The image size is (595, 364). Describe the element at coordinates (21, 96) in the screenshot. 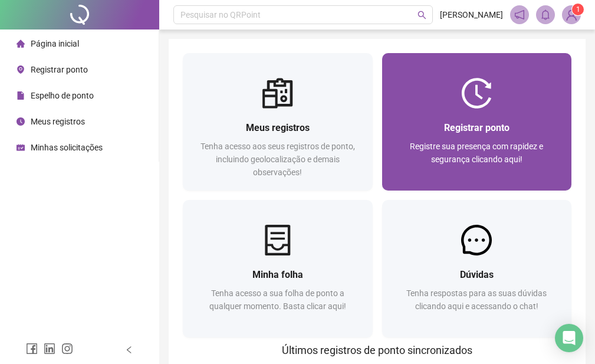

I see `span: file` at that location.